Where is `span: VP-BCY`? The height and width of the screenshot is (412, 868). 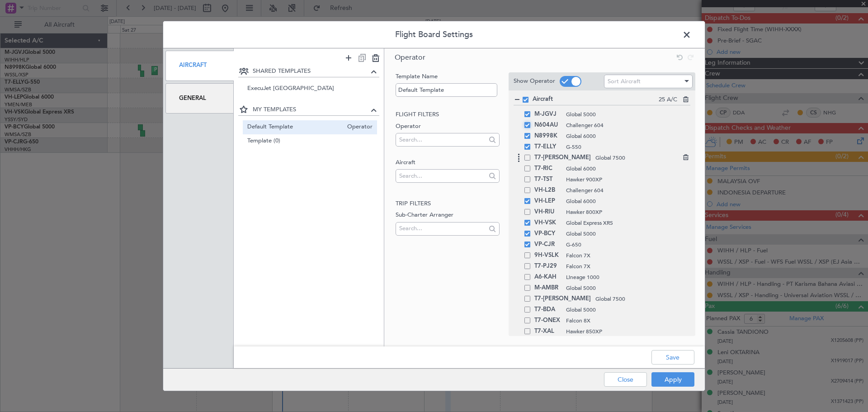 span: VP-BCY is located at coordinates (548, 234).